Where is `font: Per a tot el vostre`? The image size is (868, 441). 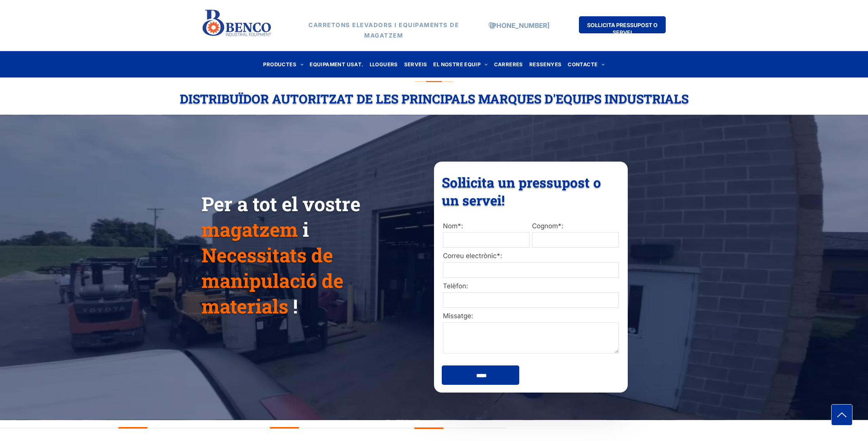 font: Per a tot el vostre is located at coordinates (281, 204).